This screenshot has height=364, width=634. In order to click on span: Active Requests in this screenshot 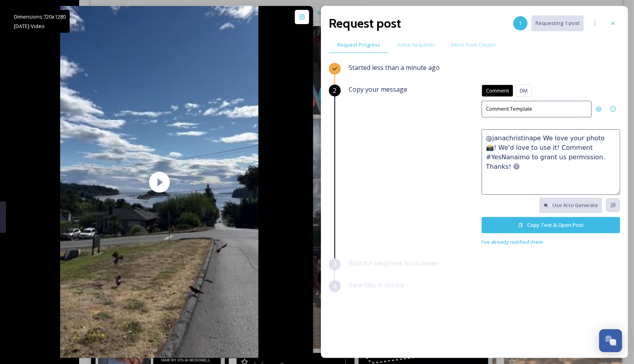, I will do `click(416, 45)`.